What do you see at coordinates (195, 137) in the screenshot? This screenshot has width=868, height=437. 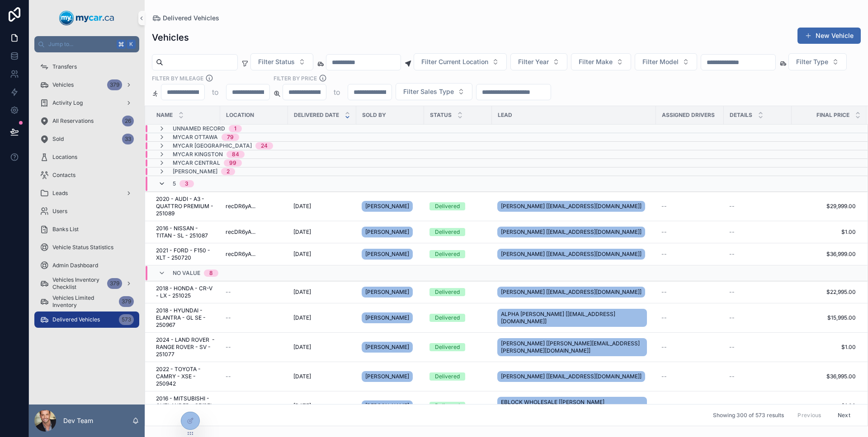 I see `span: MyCar Ottawa` at bounding box center [195, 137].